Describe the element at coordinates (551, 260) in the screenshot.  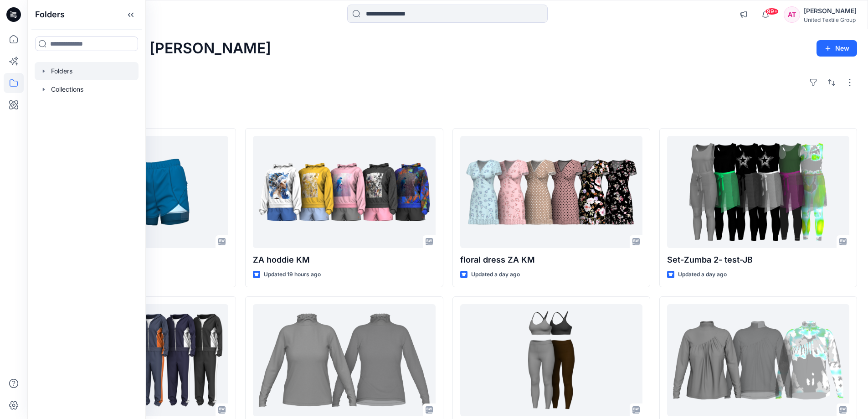
I see `p: floral dress ZA KM` at that location.